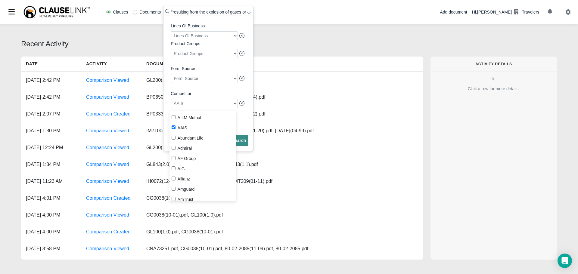  Describe the element at coordinates (203, 127) in the screenshot. I see `label: AAIS` at that location.